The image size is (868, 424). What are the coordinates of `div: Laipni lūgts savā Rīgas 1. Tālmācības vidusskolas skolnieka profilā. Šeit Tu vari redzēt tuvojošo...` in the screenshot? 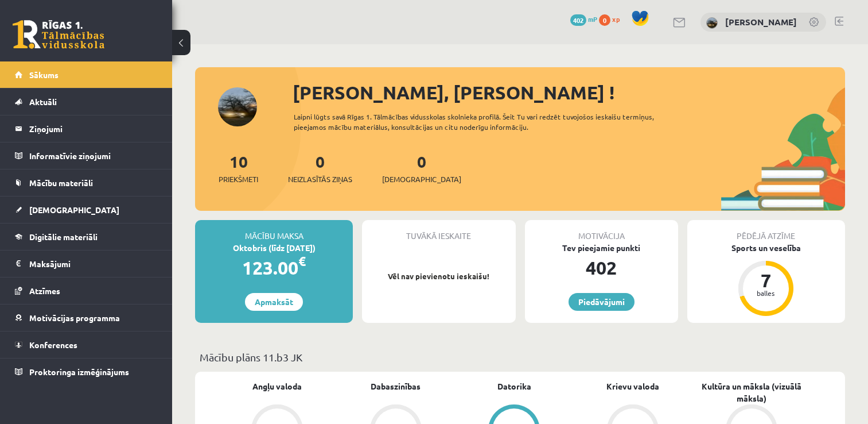 It's located at (489, 122).